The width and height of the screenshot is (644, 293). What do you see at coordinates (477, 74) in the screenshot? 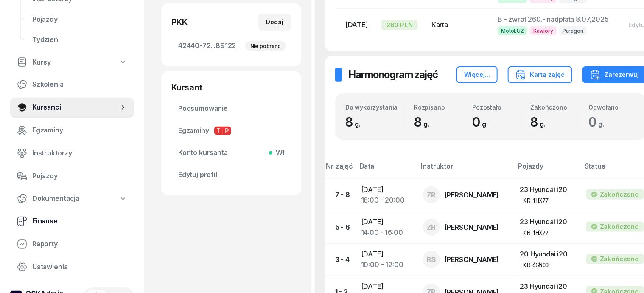
I see `button: Więcej...` at bounding box center [477, 74].